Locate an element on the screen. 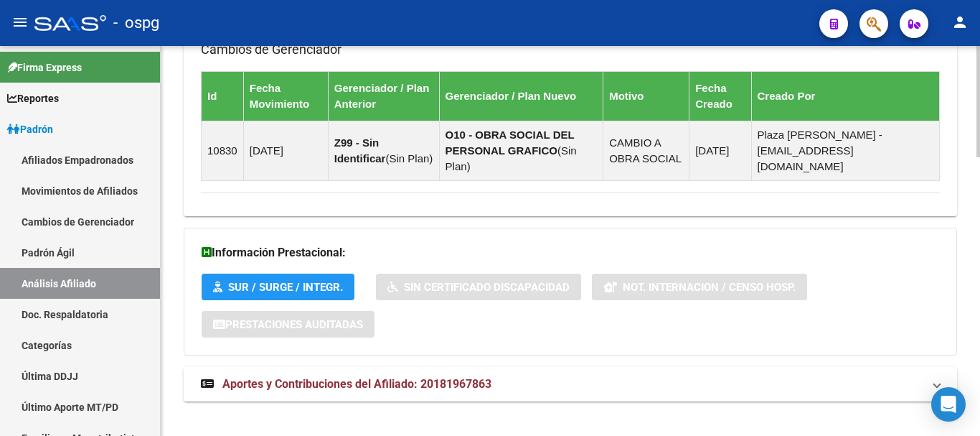 The height and width of the screenshot is (436, 980). span: Prestaciones Auditadas is located at coordinates (295, 325).